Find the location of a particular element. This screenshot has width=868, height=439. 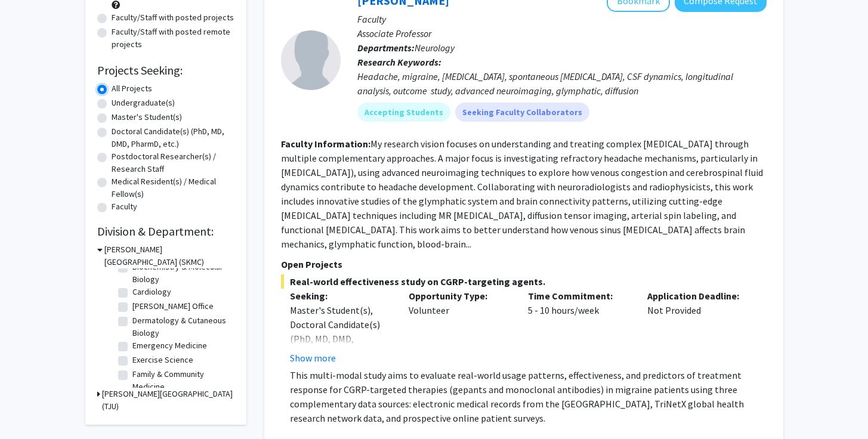

label: Biochemistry & Molecular Biology is located at coordinates (182, 273).